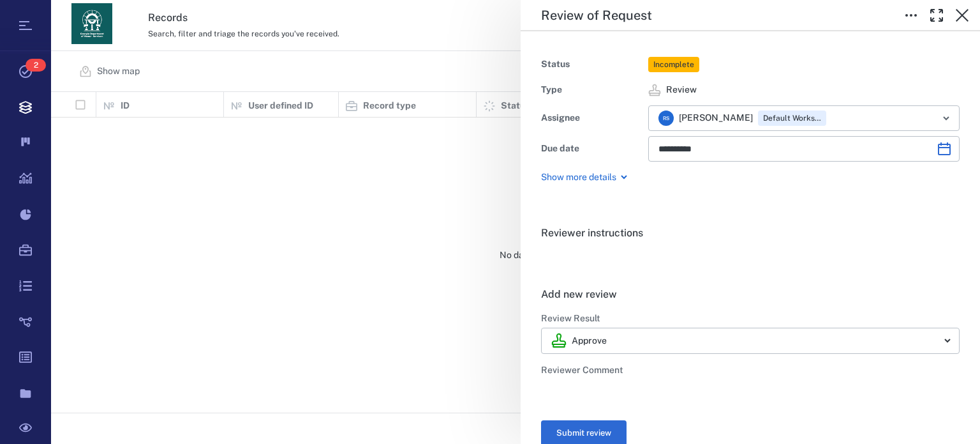 The width and height of the screenshot is (980, 444). I want to click on h5: Review of Request, so click(597, 15).